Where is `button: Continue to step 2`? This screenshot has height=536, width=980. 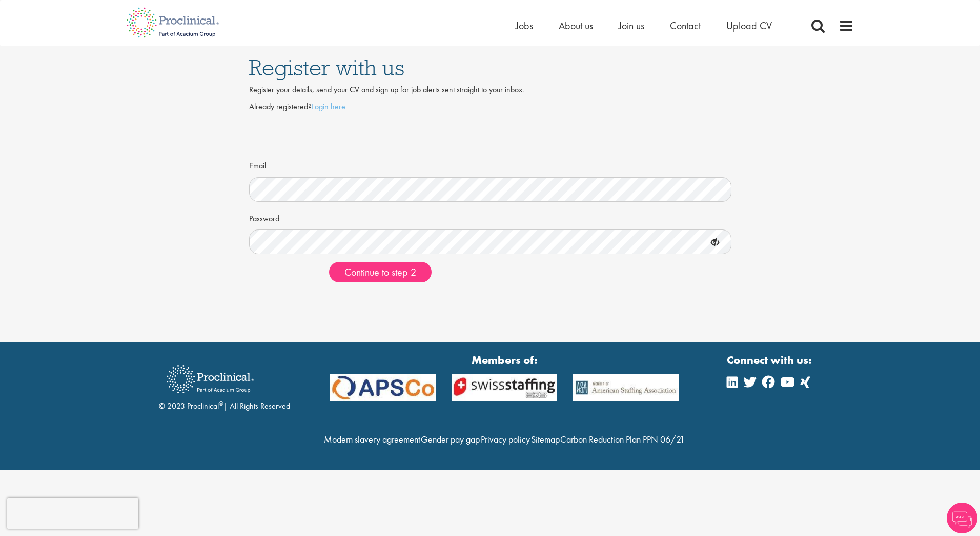
button: Continue to step 2 is located at coordinates (380, 272).